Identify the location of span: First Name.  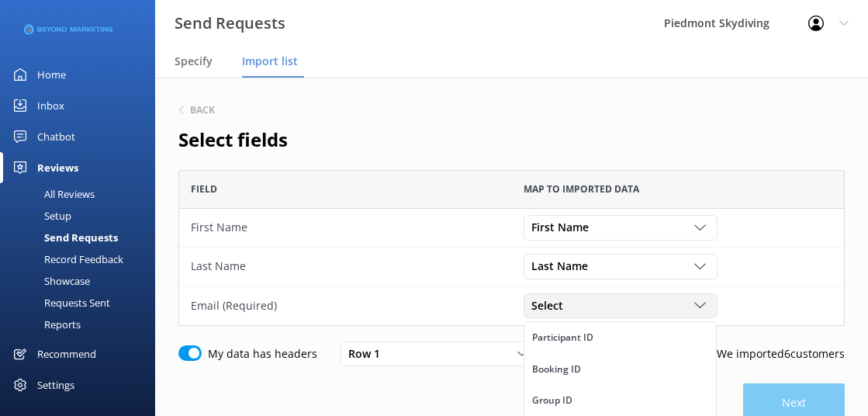
(565, 227).